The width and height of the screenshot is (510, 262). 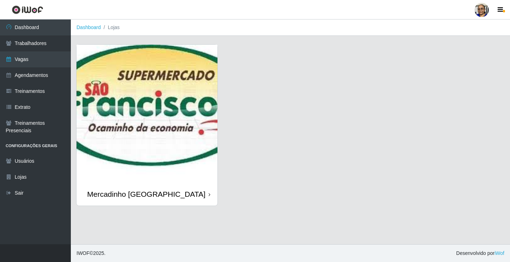 I want to click on li: Lojas, so click(x=110, y=27).